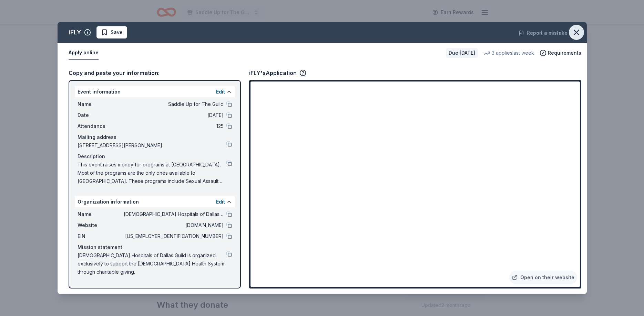 Image resolution: width=644 pixels, height=316 pixels. I want to click on div: iFLY's Application, so click(277, 73).